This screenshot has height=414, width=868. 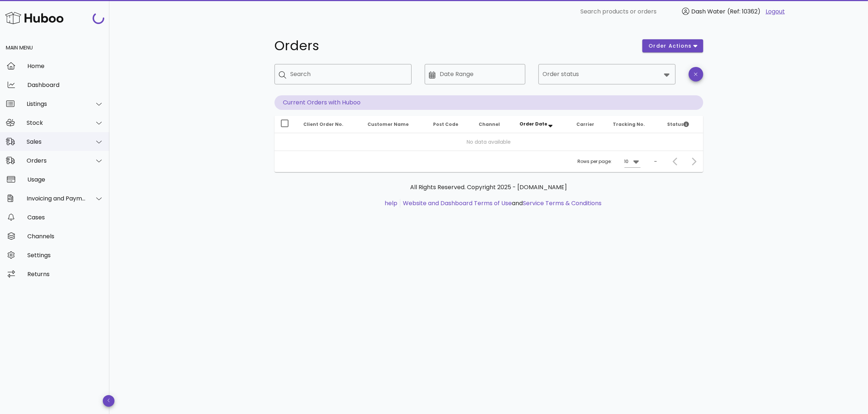 What do you see at coordinates (388, 124) in the screenshot?
I see `span: Customer Name` at bounding box center [388, 124].